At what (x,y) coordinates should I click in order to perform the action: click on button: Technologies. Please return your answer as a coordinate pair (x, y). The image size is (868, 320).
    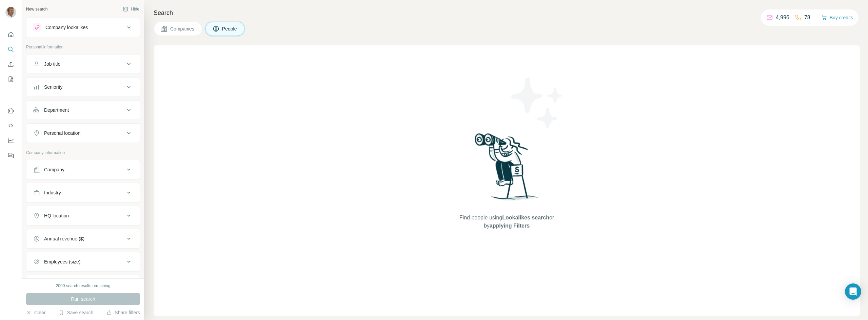
    Looking at the image, I should click on (83, 285).